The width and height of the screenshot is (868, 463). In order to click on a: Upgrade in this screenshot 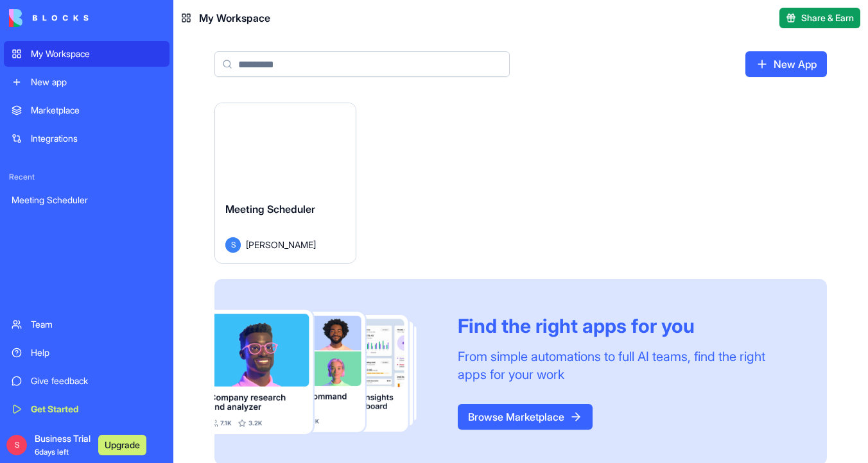, I will do `click(122, 445)`.